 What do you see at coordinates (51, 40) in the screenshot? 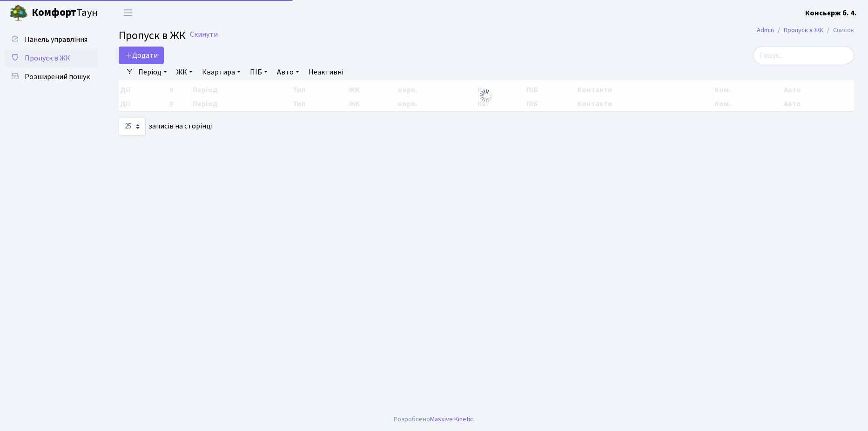
I see `a: Панель управління` at bounding box center [51, 40].